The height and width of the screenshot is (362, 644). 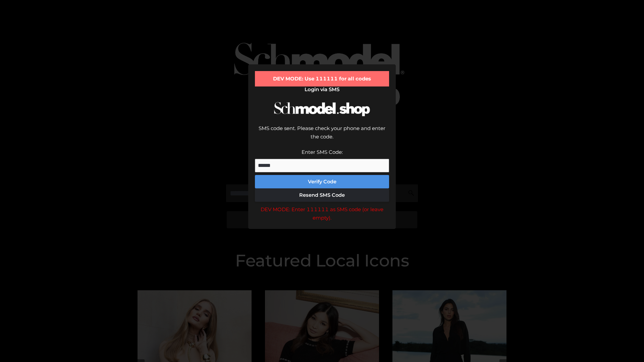 What do you see at coordinates (322, 90) in the screenshot?
I see `h2: Login via SMS` at bounding box center [322, 90].